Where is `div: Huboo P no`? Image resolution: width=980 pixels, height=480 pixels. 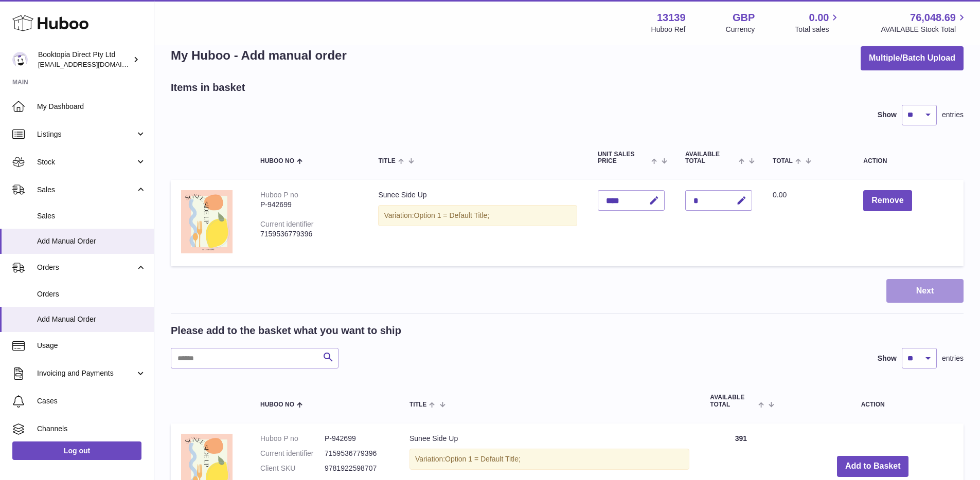
div: Huboo P no is located at coordinates (279, 195).